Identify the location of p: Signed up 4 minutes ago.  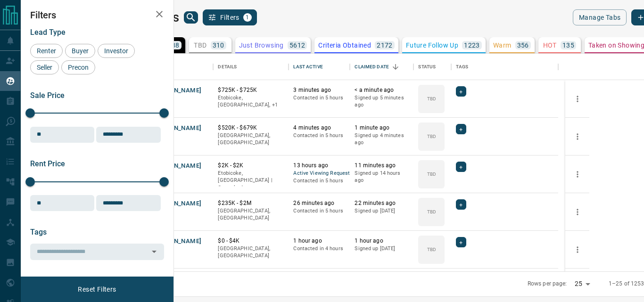
(382, 139).